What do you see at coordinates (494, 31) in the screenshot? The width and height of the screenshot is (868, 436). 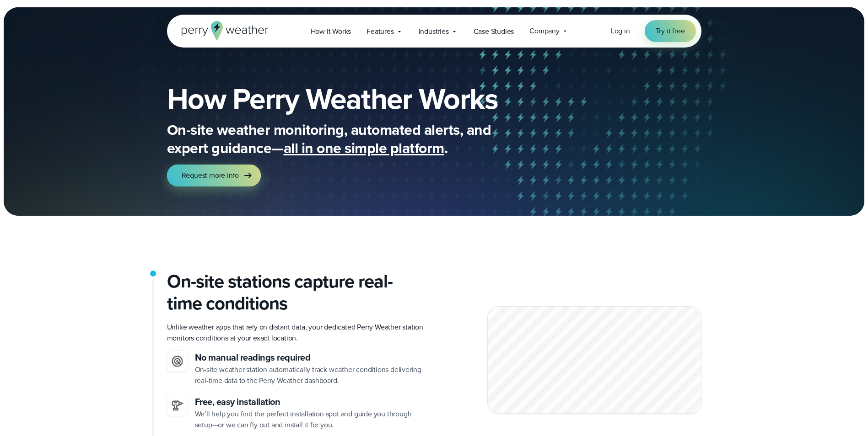 I see `a: Case Studies` at bounding box center [494, 31].